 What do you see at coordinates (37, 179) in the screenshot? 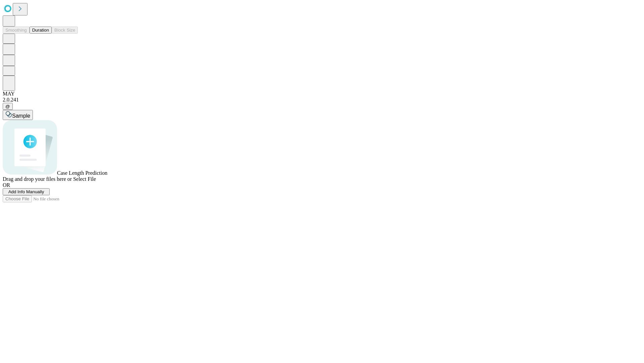
I see `span: Drag and drop your files here or` at bounding box center [37, 179].